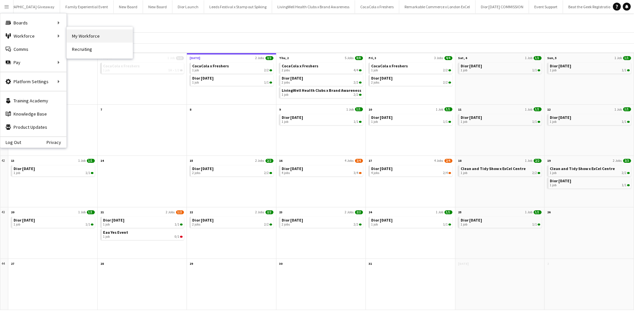 This screenshot has width=634, height=312. Describe the element at coordinates (389, 66) in the screenshot. I see `span: CocaCola x Freshers` at that location.